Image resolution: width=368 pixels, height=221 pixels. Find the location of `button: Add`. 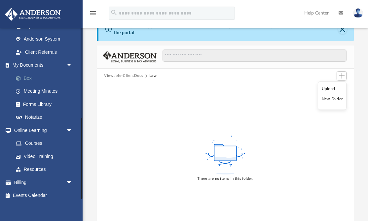

button: Add is located at coordinates (341, 76).